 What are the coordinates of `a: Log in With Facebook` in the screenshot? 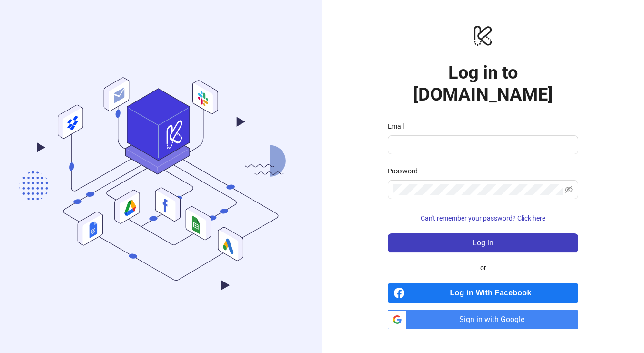 It's located at (483, 293).